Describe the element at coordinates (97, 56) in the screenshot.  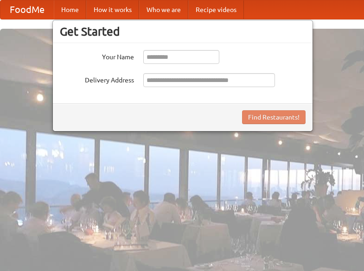
I see `label: Your Name` at that location.